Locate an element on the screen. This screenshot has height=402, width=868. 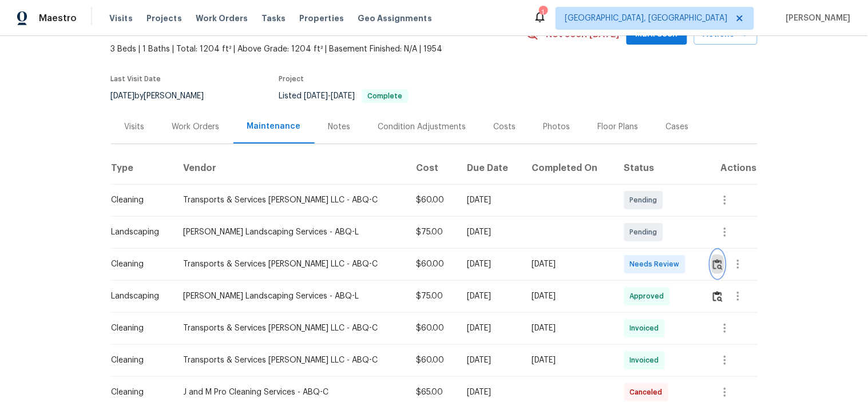
div: Work Orders is located at coordinates (196, 127).